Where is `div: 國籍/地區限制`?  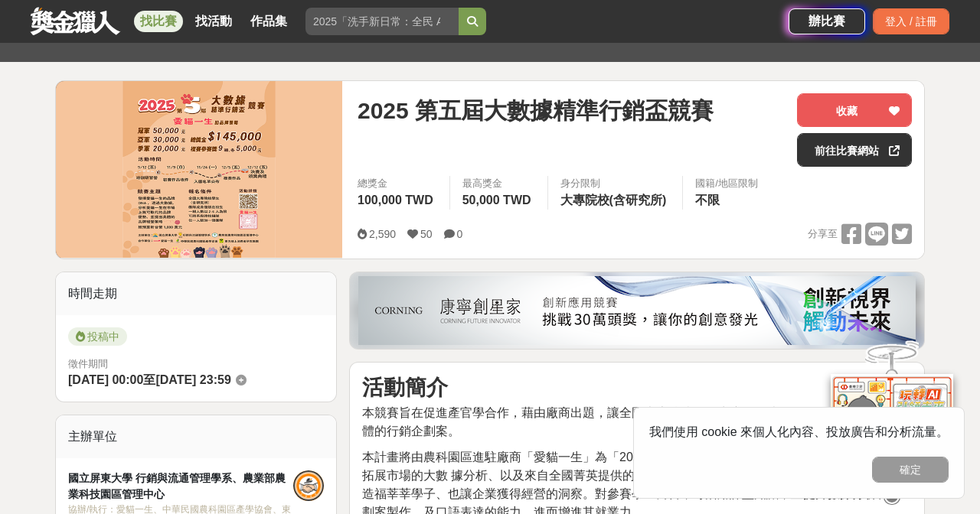
div: 國籍/地區限制 is located at coordinates (726, 184).